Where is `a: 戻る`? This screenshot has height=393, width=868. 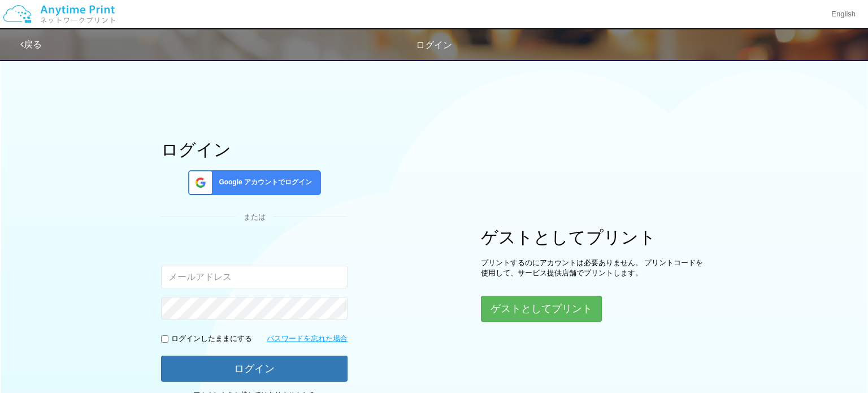
a: 戻る is located at coordinates (31, 44).